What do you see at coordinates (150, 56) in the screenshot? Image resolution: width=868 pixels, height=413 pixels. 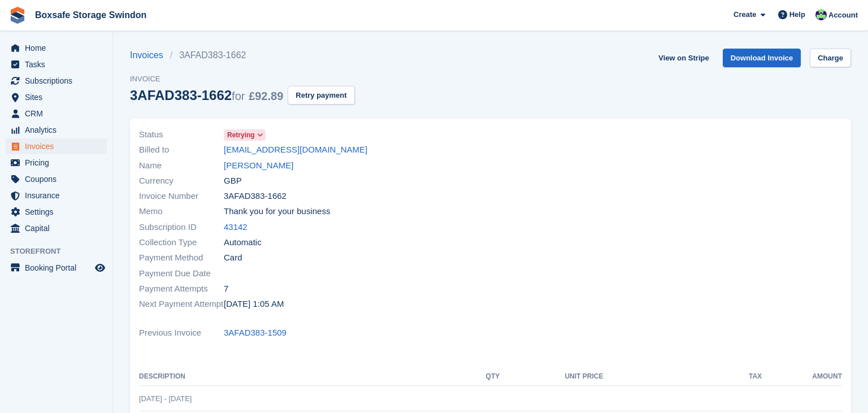 I see `a: Invoices` at bounding box center [150, 56].